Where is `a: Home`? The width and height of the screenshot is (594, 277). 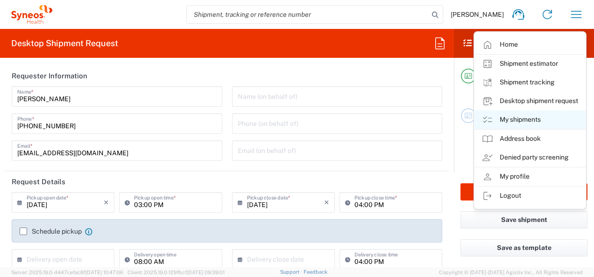
a: Home is located at coordinates (530, 45).